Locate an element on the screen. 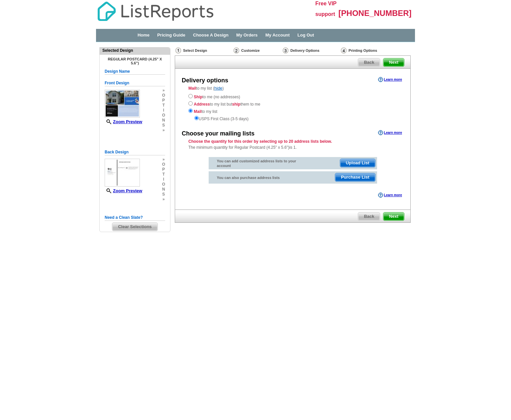 This screenshot has height=420, width=511. div: Select Design is located at coordinates (204, 51).